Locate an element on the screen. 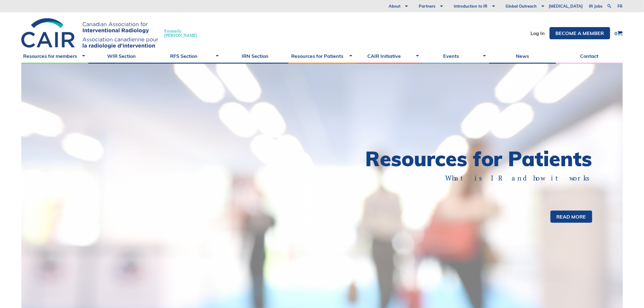  a: Events is located at coordinates (455, 56).